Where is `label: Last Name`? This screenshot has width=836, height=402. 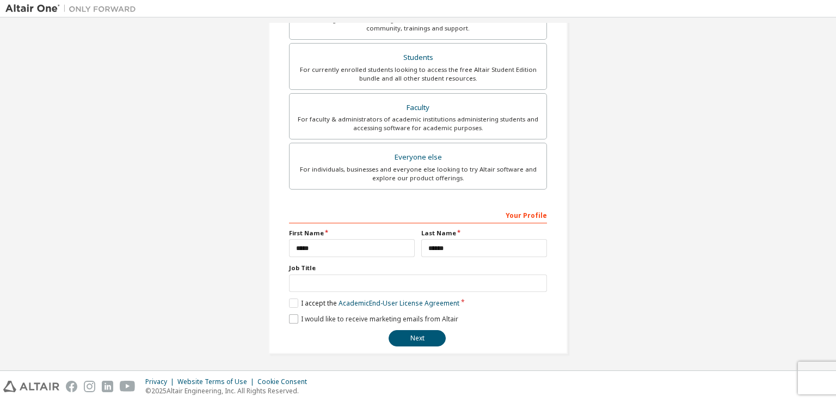
label: Last Name is located at coordinates (484, 233).